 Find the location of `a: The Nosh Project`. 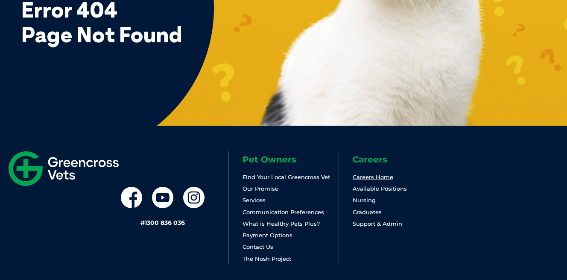

a: The Nosh Project is located at coordinates (267, 258).